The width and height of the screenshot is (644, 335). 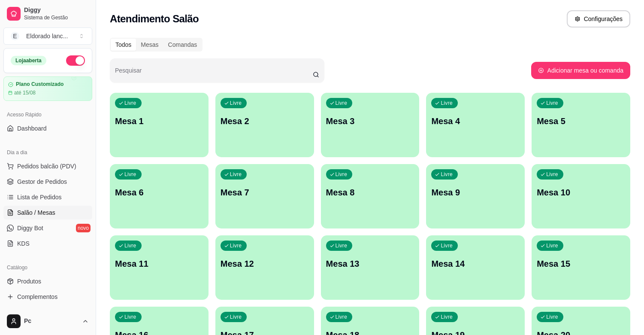 I want to click on button: LivreMesa 5, so click(x=580, y=125).